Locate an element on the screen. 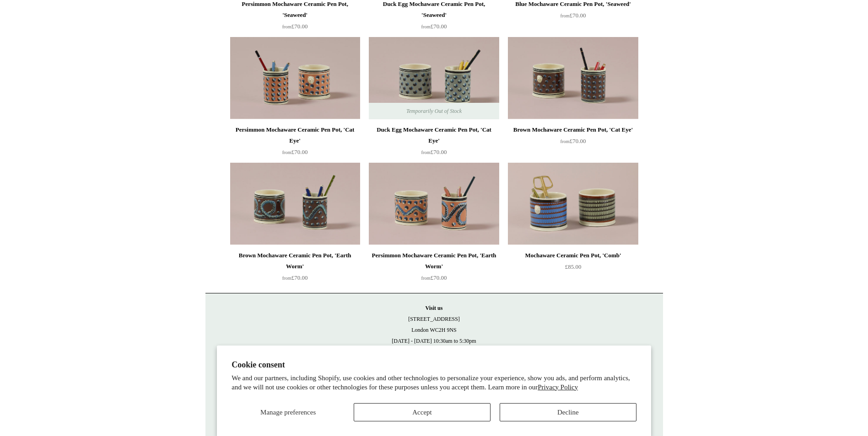 This screenshot has width=868, height=436. span: Manage preferences is located at coordinates (288, 412).